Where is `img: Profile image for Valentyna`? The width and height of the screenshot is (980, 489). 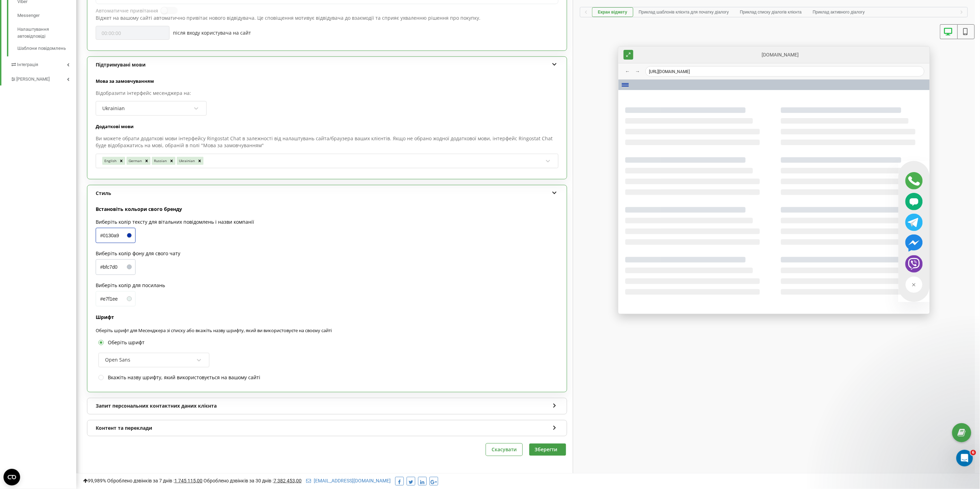 img: Profile image for Valentyna is located at coordinates (81, 18).